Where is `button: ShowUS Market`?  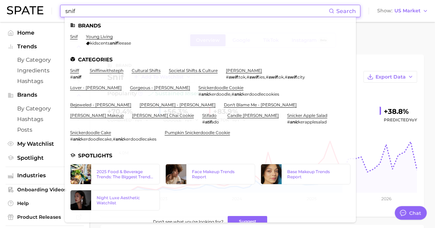 button: ShowUS Market is located at coordinates (402, 11).